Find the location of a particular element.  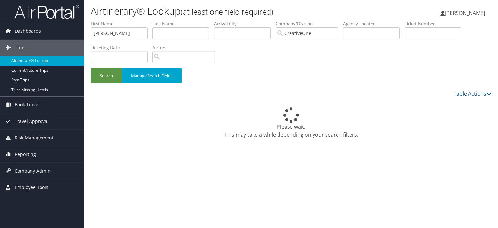

span: Reporting is located at coordinates (25, 154).